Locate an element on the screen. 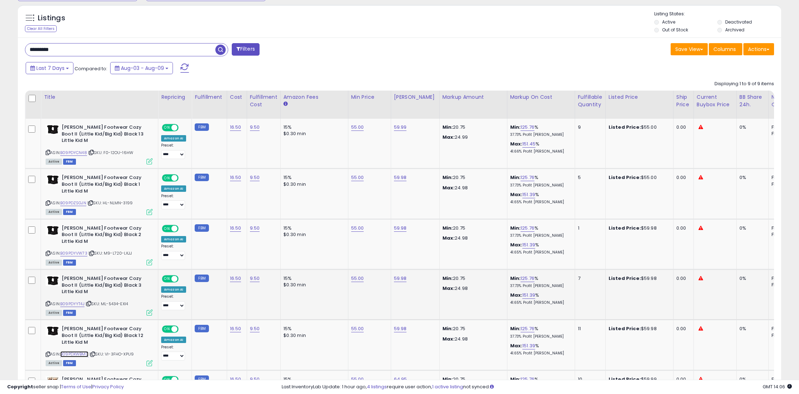  button: Last 7 Days is located at coordinates (50, 68).